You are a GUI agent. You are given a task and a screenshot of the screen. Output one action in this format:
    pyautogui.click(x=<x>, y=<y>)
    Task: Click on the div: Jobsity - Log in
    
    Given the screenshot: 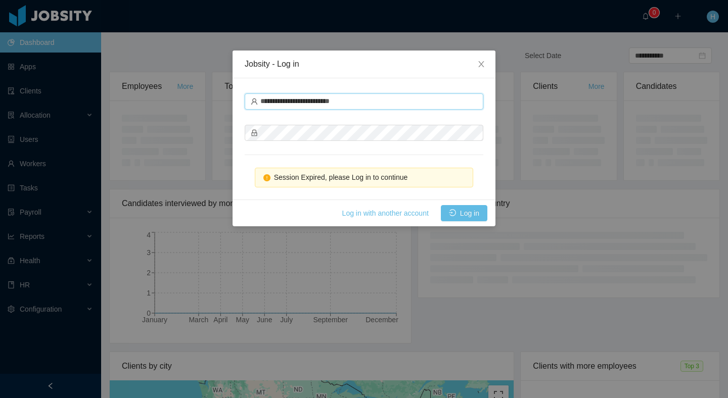 What is the action you would take?
    pyautogui.click(x=364, y=64)
    